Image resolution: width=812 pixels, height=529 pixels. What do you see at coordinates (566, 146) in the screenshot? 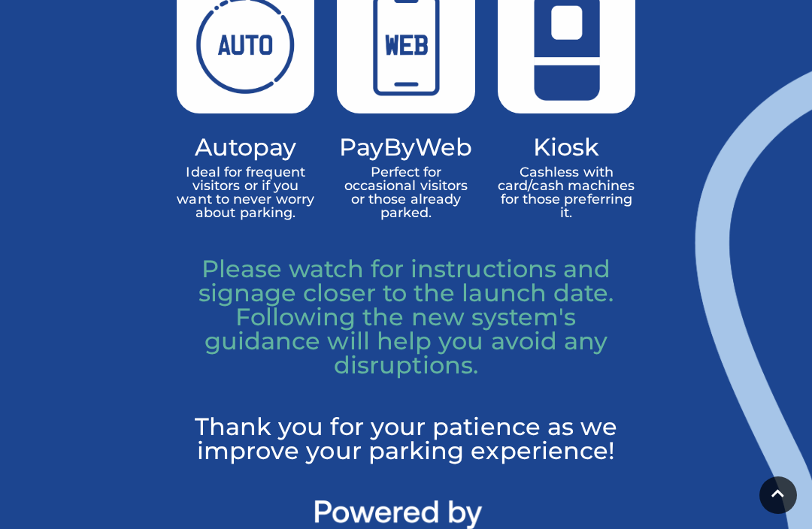
I see `h4: Kiosk` at bounding box center [566, 146].